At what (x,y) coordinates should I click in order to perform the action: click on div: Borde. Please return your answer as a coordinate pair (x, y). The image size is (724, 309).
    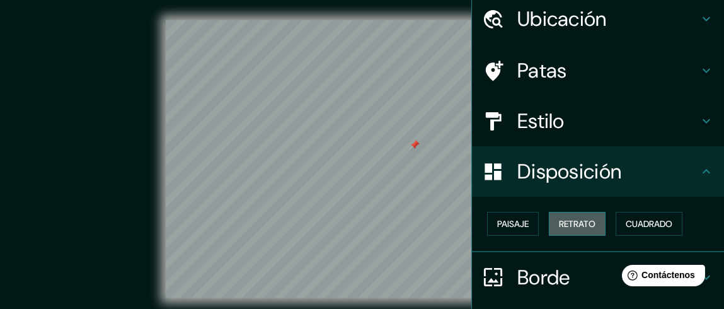
    Looking at the image, I should click on (598, 277).